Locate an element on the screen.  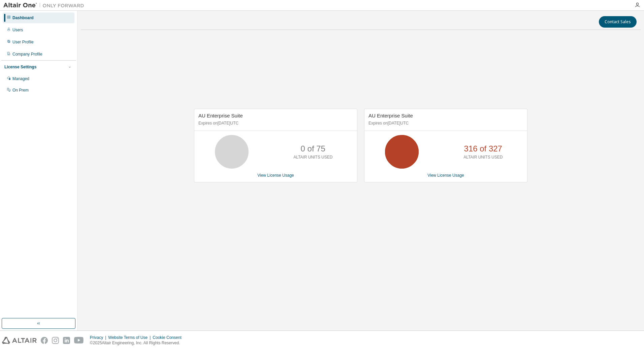
div: Company Profile is located at coordinates (27, 54).